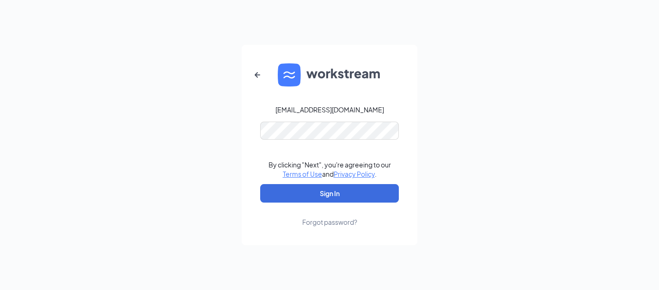 The width and height of the screenshot is (659, 290). What do you see at coordinates (257, 75) in the screenshot?
I see `svg: ArrowLeftNew` at bounding box center [257, 75].